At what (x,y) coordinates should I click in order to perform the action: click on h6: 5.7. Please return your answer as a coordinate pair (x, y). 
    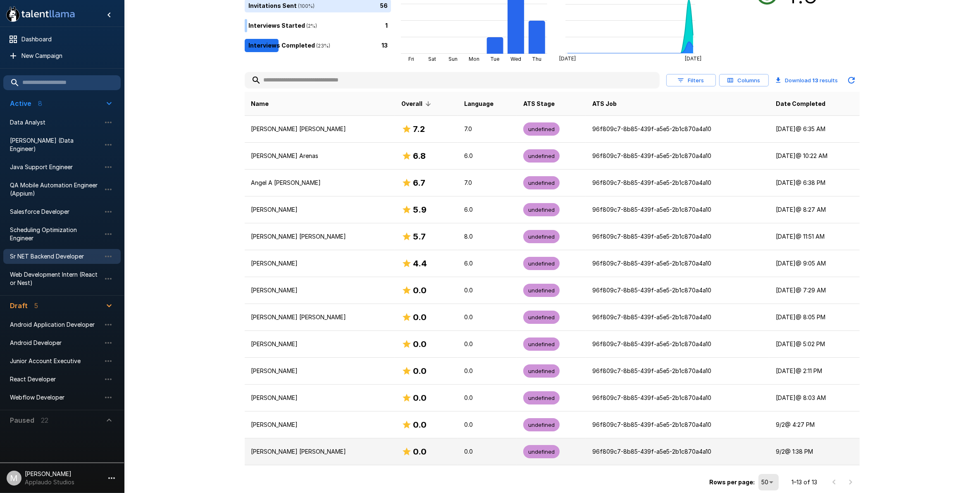
    Looking at the image, I should click on (419, 237).